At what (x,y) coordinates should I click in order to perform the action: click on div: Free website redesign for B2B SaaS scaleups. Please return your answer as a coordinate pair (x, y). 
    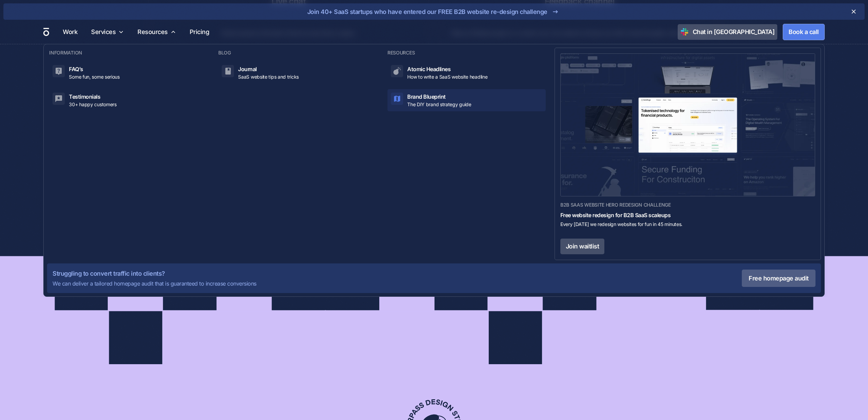
    Looking at the image, I should click on (687, 216).